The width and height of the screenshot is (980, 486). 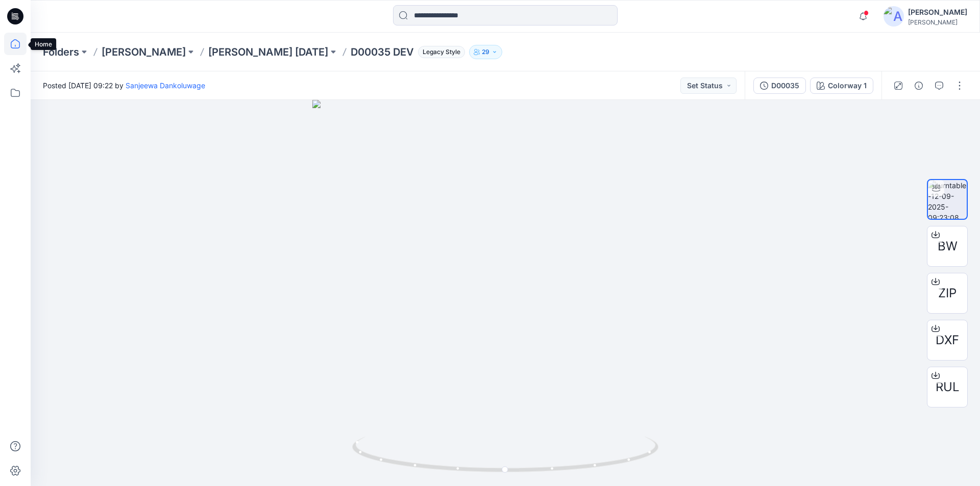 What do you see at coordinates (60, 52) in the screenshot?
I see `p: Folders` at bounding box center [60, 52].